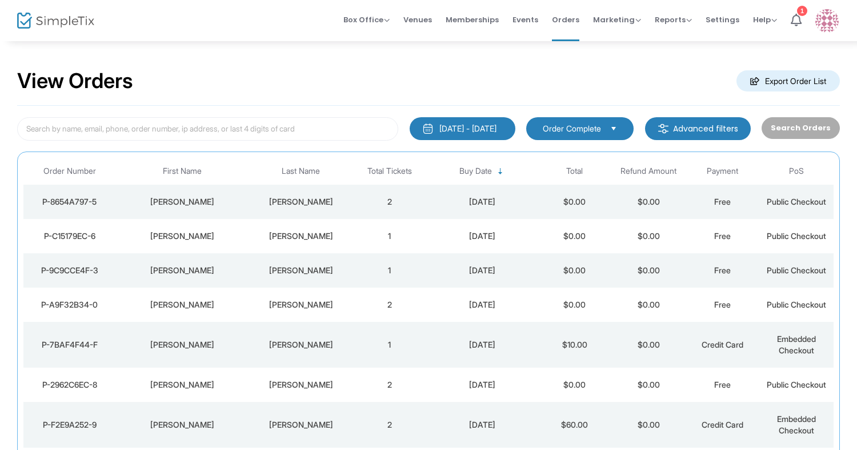 The height and width of the screenshot is (450, 857). Describe the element at coordinates (70, 385) in the screenshot. I see `div: P-2962C6EC-8` at that location.